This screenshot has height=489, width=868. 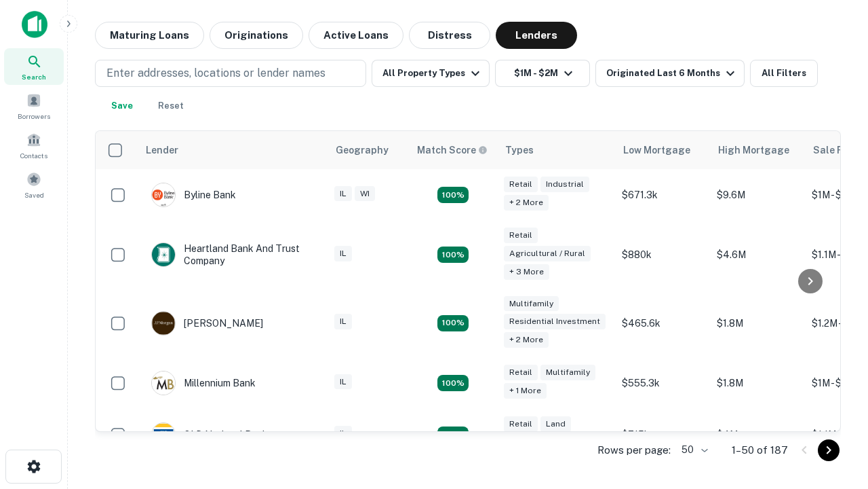 I want to click on div: Heartland Bank And Trust Company, so click(x=233, y=254).